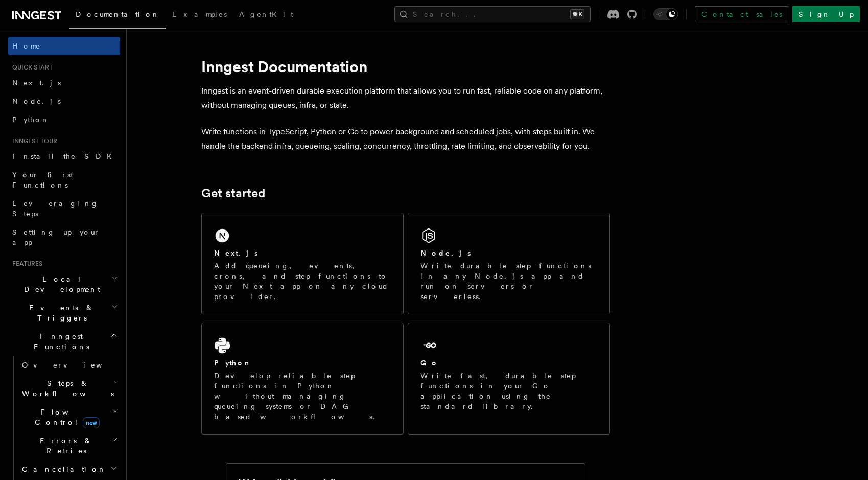 This screenshot has width=868, height=480. What do you see at coordinates (199, 15) in the screenshot?
I see `span: Examples` at bounding box center [199, 15].